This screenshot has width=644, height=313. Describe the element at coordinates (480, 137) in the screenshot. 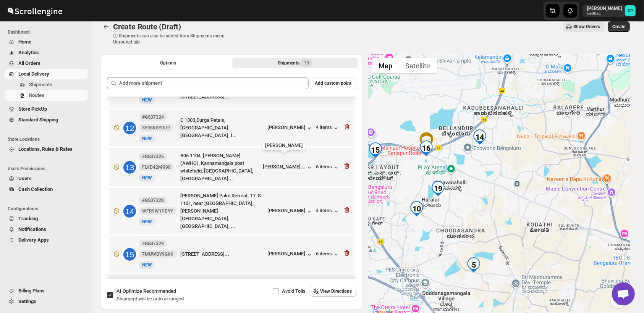

I see `div: 14` at that location.